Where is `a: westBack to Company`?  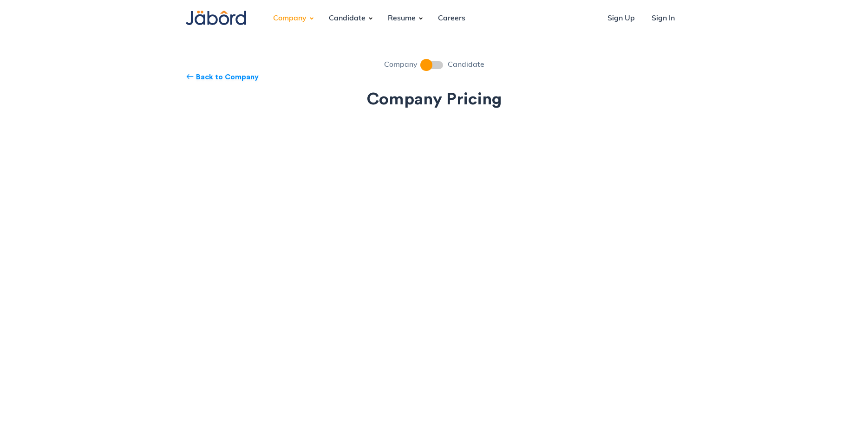
a: westBack to Company is located at coordinates (435, 76).